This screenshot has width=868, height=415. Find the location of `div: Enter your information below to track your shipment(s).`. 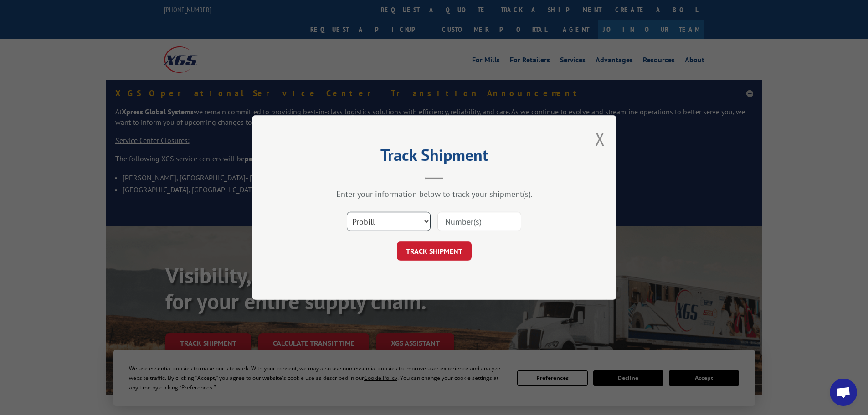

div: Enter your information below to track your shipment(s). is located at coordinates (434, 194).